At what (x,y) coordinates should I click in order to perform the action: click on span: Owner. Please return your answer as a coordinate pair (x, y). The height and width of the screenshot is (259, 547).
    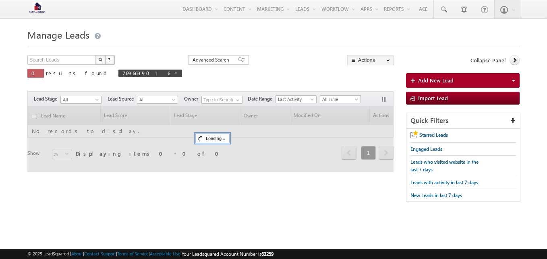
    Looking at the image, I should click on (192, 99).